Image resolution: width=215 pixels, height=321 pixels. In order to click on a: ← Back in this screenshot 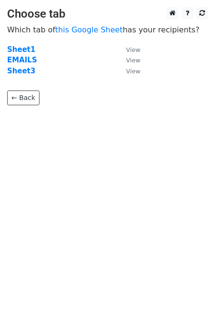, I will do `click(23, 98)`.